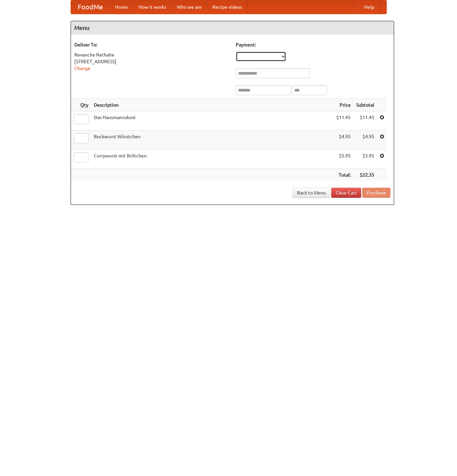 The width and height of the screenshot is (457, 476). Describe the element at coordinates (212, 121) in the screenshot. I see `td: Das Hausmannskost` at that location.